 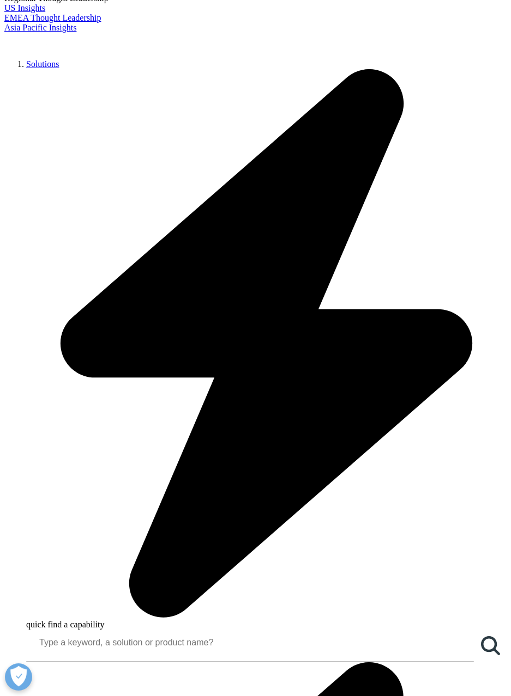 I want to click on span: EMEA Thought Leadership, so click(x=52, y=17).